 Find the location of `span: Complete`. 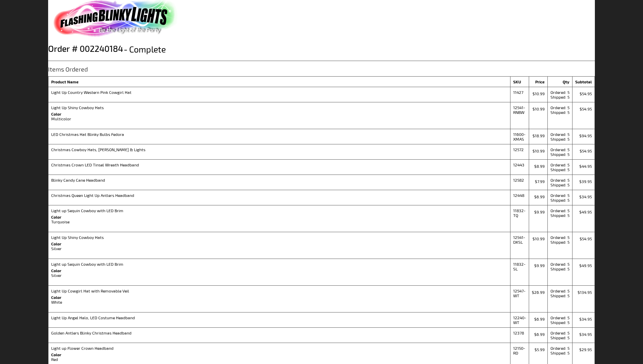

span: Complete is located at coordinates (144, 49).